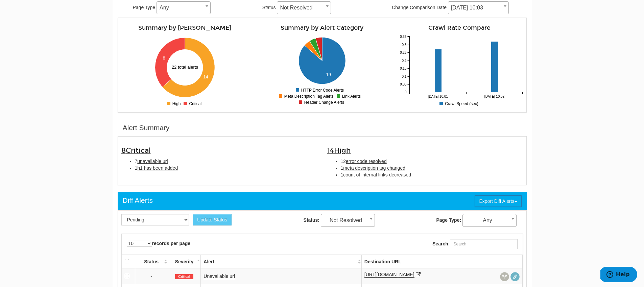  What do you see at coordinates (212, 220) in the screenshot?
I see `button: Update Status` at bounding box center [212, 220].